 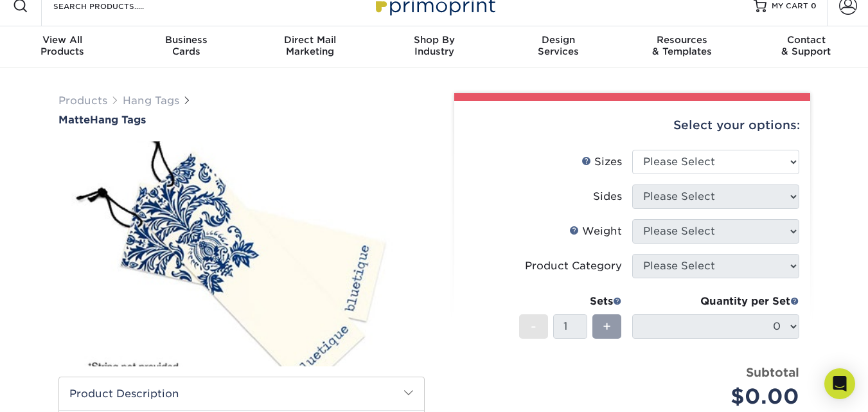 I want to click on a: Contact& Support, so click(x=806, y=47).